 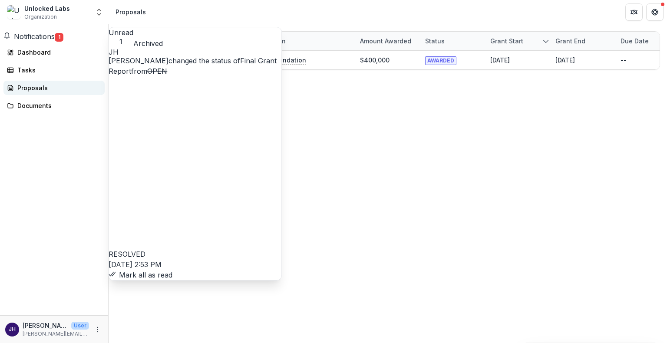 I want to click on div: Due Date, so click(x=634, y=41).